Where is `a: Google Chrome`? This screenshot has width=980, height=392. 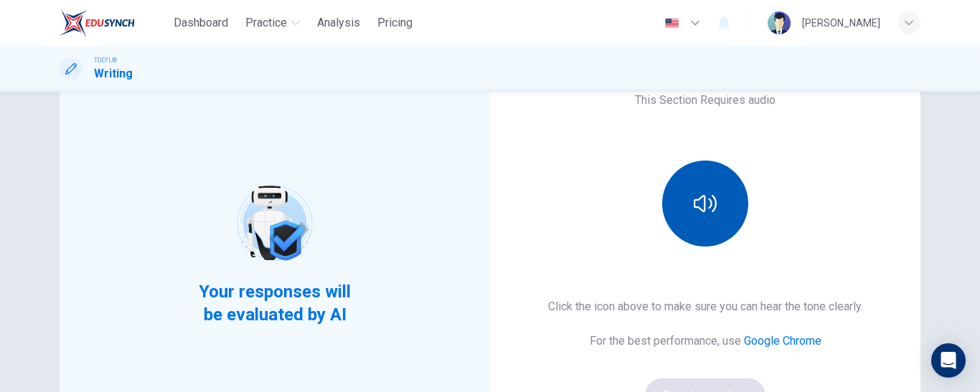
a: Google Chrome is located at coordinates (783, 340).